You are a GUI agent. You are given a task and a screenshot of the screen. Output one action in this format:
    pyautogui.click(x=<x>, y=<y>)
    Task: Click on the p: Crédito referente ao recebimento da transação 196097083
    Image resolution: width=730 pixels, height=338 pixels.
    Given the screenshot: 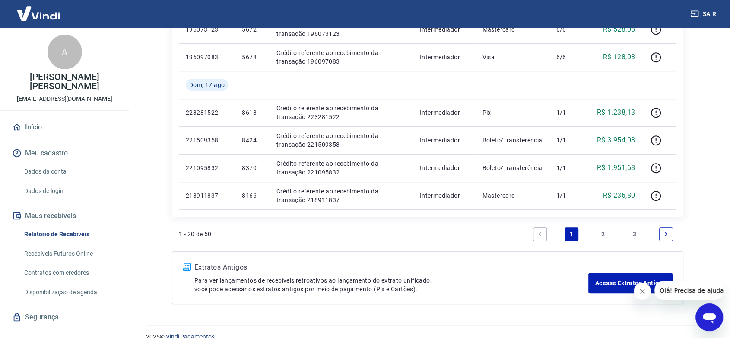 What is the action you would take?
    pyautogui.click(x=341, y=57)
    